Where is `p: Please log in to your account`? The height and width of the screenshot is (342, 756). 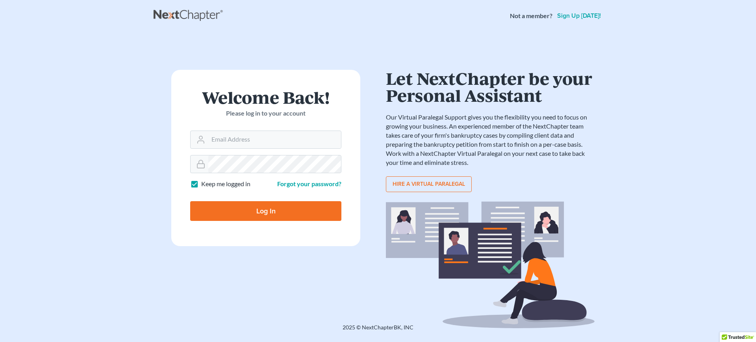 p: Please log in to your account is located at coordinates (266, 113).